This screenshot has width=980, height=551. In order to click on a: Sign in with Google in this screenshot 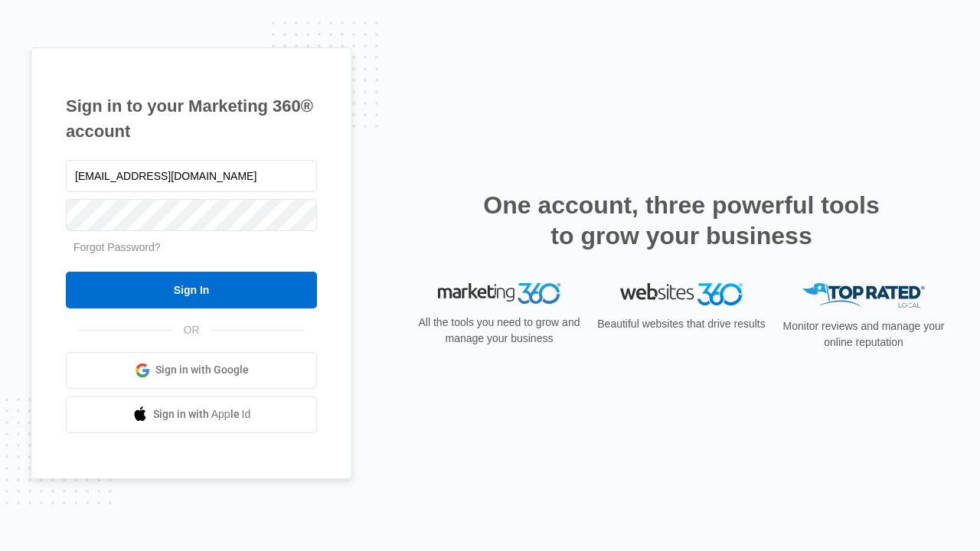, I will do `click(192, 370)`.